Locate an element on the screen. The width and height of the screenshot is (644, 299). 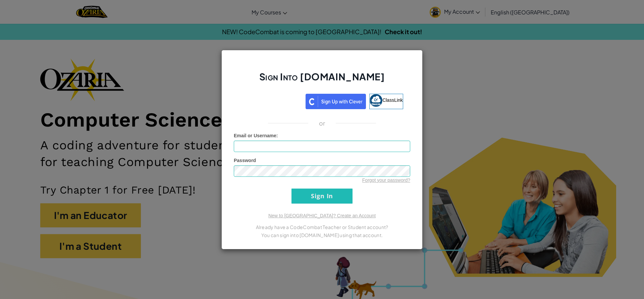
input: Sign In is located at coordinates (322, 196).